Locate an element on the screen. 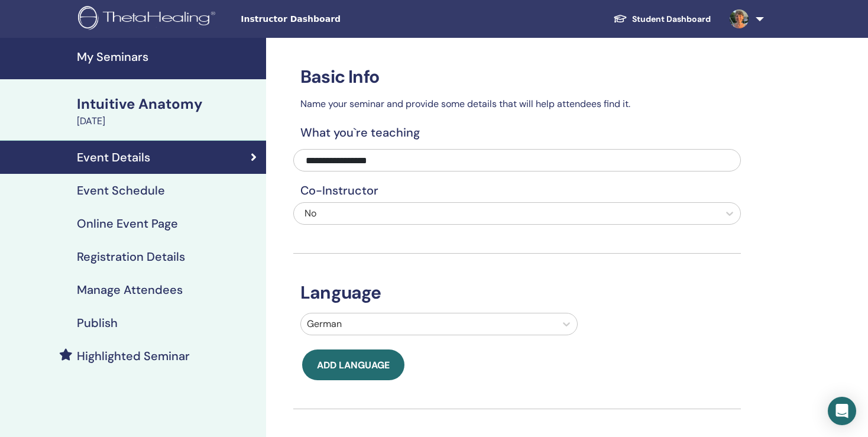 This screenshot has width=868, height=437. span: No is located at coordinates (311, 213).